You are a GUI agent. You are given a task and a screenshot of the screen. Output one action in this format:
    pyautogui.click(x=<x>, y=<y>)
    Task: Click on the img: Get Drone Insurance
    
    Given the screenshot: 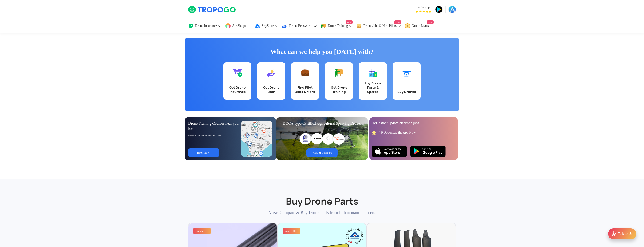 What is the action you would take?
    pyautogui.click(x=238, y=73)
    